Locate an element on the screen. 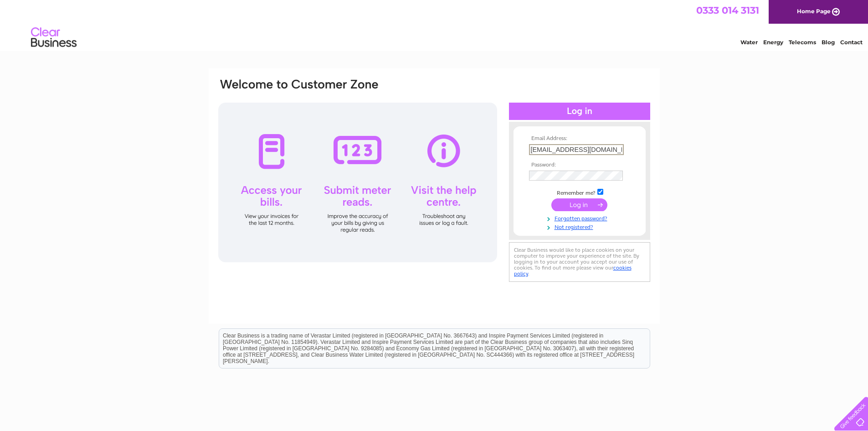 The width and height of the screenshot is (868, 431). img: logo.png is located at coordinates (54, 37).